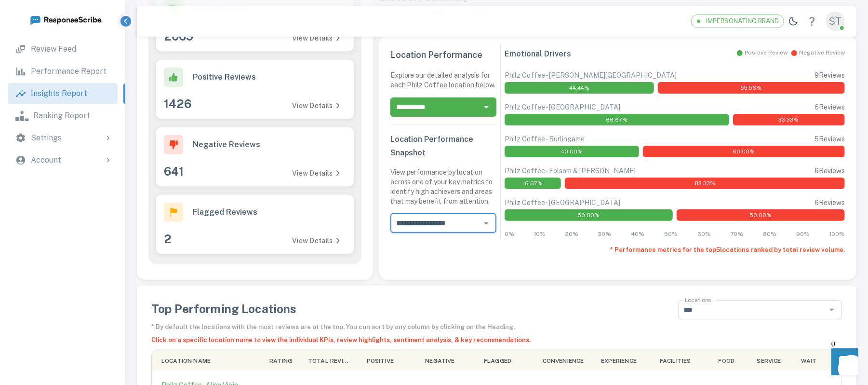  What do you see at coordinates (617, 250) in the screenshot?
I see `div: * Performance metrics for the top 5 locations ranked by total review volume.` at bounding box center [617, 250].